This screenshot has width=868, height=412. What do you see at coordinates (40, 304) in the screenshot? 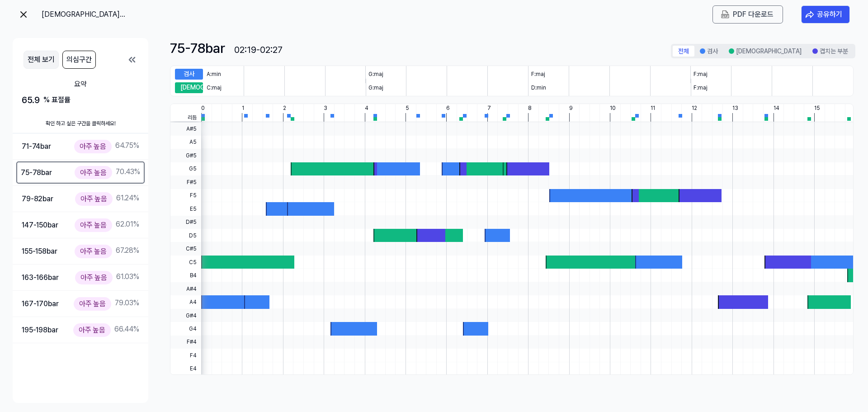
I see `div: 167-170 bar` at bounding box center [40, 304].